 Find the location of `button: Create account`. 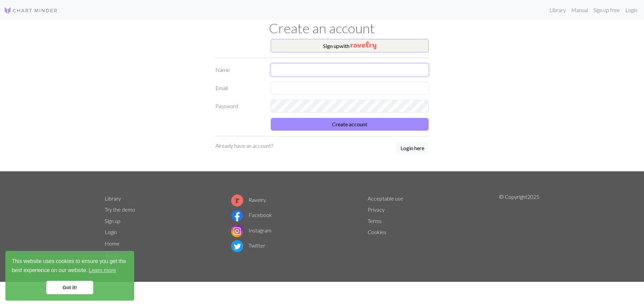

button: Create account is located at coordinates (350, 124).